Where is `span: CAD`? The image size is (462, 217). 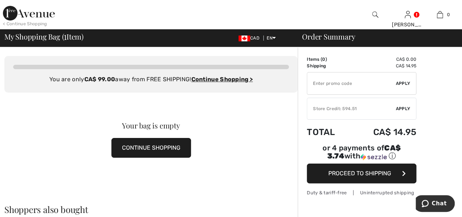
span: CAD is located at coordinates (250, 38).